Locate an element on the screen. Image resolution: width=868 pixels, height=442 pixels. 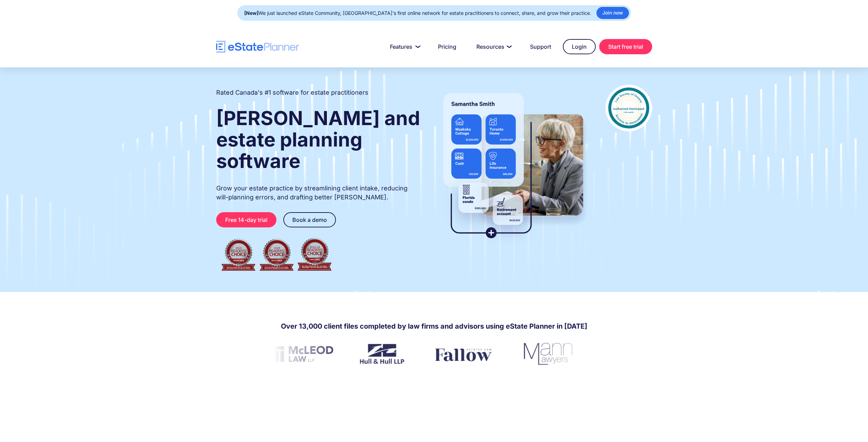
a: Free 14-day trial is located at coordinates (247, 220).